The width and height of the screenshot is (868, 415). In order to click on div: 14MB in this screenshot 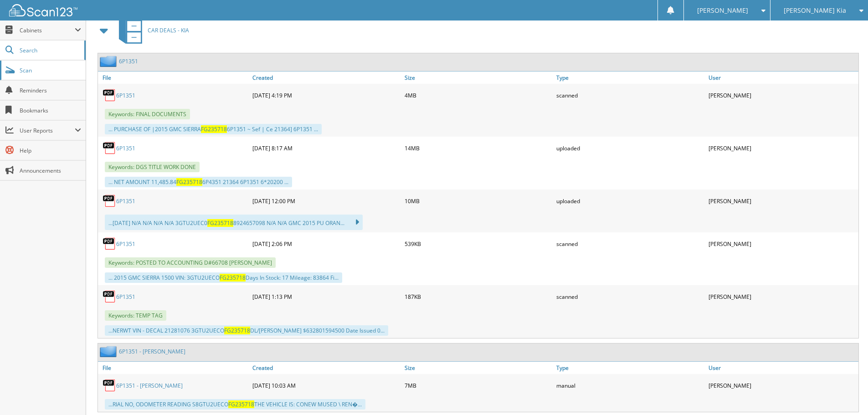, I will do `click(478, 148)`.